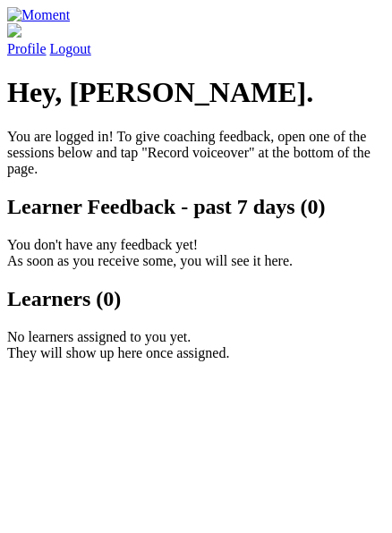  Describe the element at coordinates (196, 153) in the screenshot. I see `p: You are logged in! To give coaching feedback, open one of the sessions below and tap "Record voic...` at that location.